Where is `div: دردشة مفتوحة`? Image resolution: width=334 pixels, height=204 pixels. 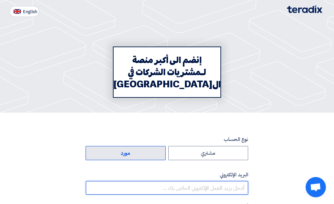
div: دردشة مفتوحة is located at coordinates (315, 187).